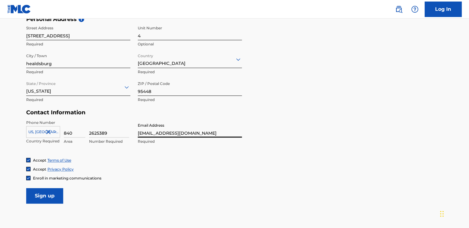  I want to click on p: Optional, so click(190, 44).